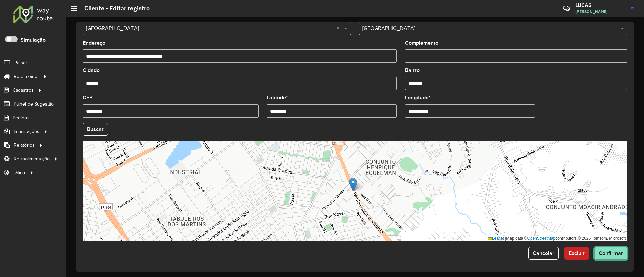 This screenshot has height=277, width=644. I want to click on span: Confirmar, so click(611, 253).